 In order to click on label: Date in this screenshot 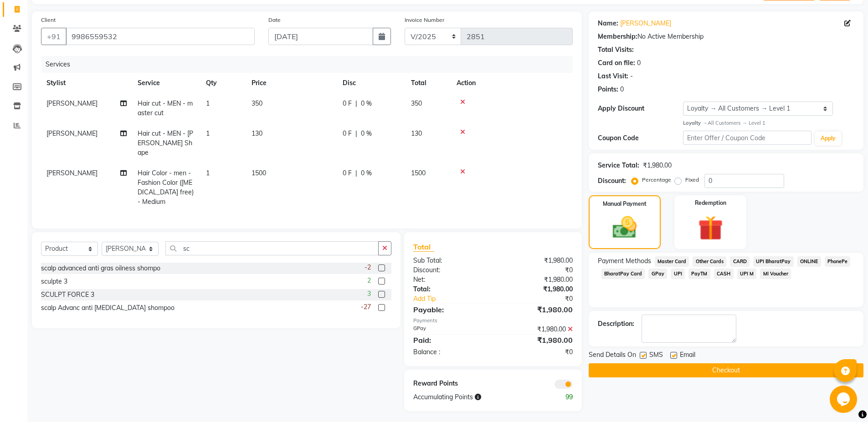, I will do `click(274, 20)`.